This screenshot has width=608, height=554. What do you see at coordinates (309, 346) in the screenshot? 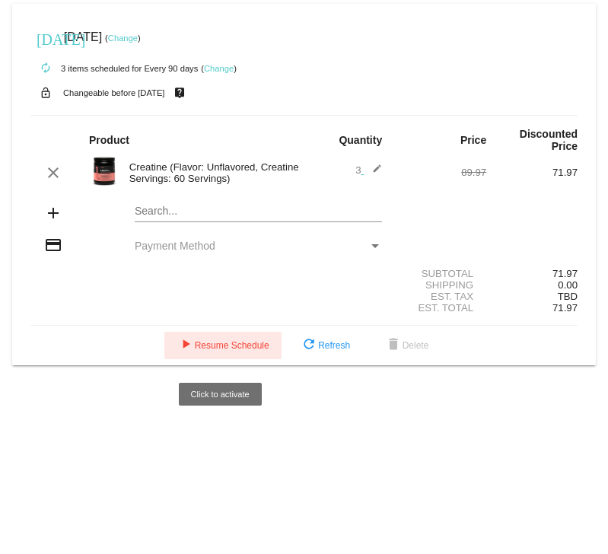
I see `mat-icon: refresh` at bounding box center [309, 346].